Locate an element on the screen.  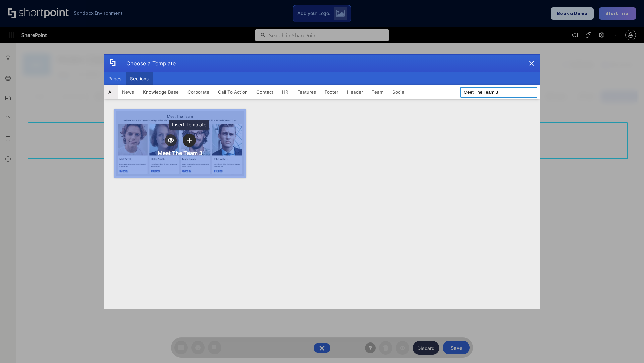
div: Chat Widget is located at coordinates (627, 347).